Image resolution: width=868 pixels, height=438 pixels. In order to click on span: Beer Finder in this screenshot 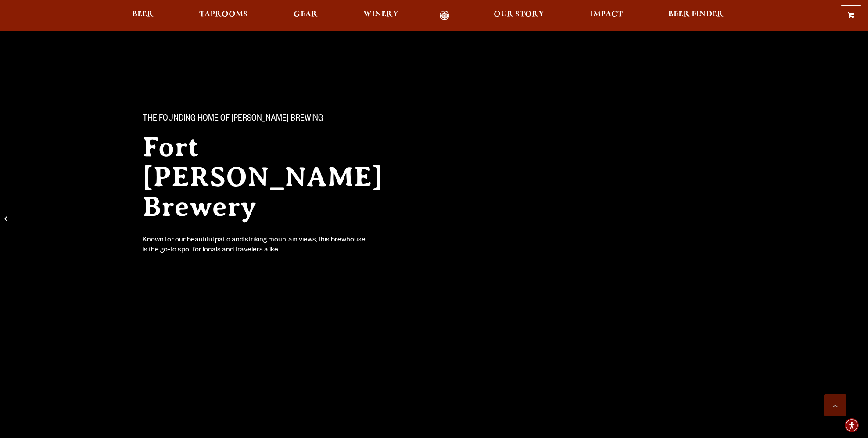, I will do `click(696, 14)`.